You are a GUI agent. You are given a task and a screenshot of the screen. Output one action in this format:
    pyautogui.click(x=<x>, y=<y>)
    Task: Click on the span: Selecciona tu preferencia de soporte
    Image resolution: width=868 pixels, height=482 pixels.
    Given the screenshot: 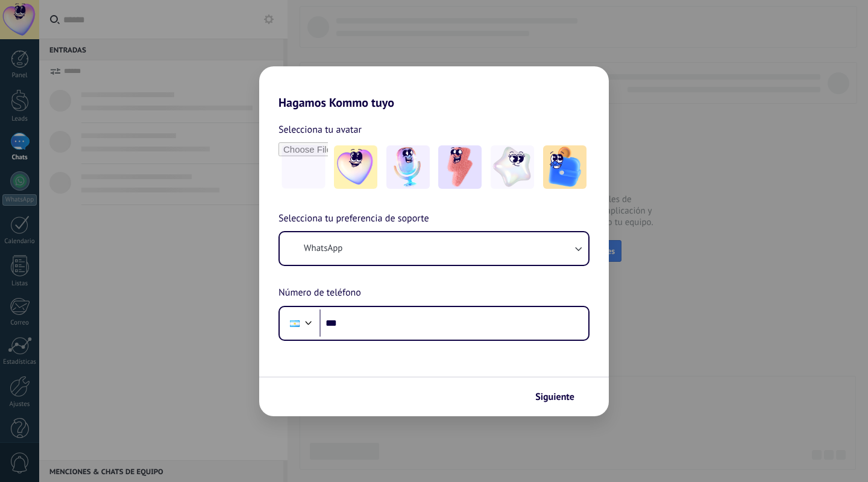 What is the action you would take?
    pyautogui.click(x=354, y=219)
    